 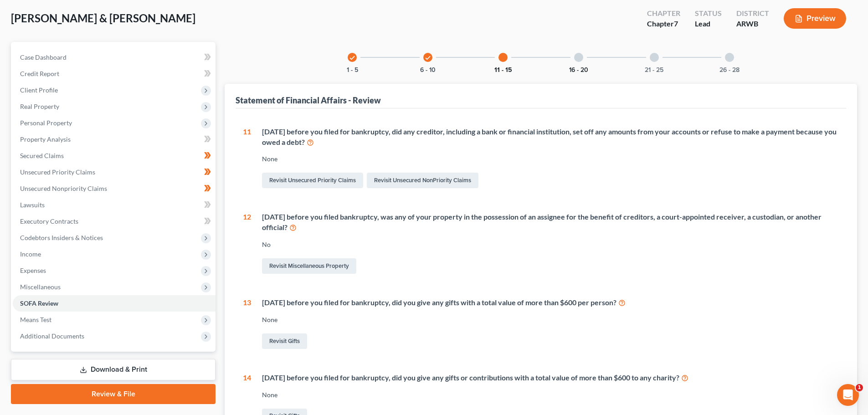 What do you see at coordinates (113, 370) in the screenshot?
I see `a: Download & Print` at bounding box center [113, 370].